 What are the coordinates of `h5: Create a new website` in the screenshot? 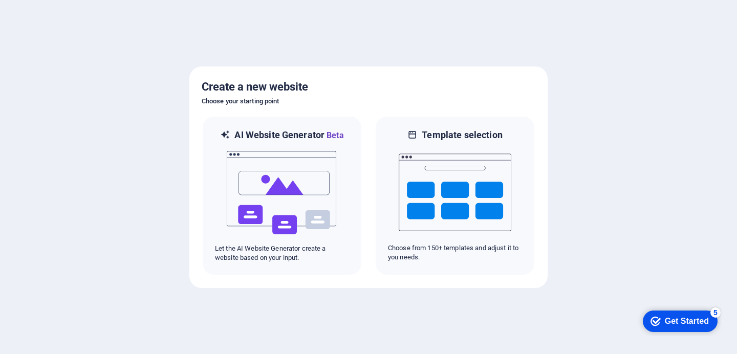 It's located at (369, 87).